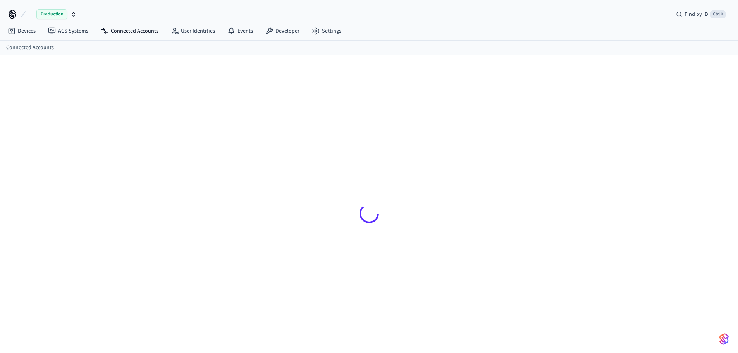 The width and height of the screenshot is (738, 353). What do you see at coordinates (718, 14) in the screenshot?
I see `span: Ctrl K` at bounding box center [718, 14].